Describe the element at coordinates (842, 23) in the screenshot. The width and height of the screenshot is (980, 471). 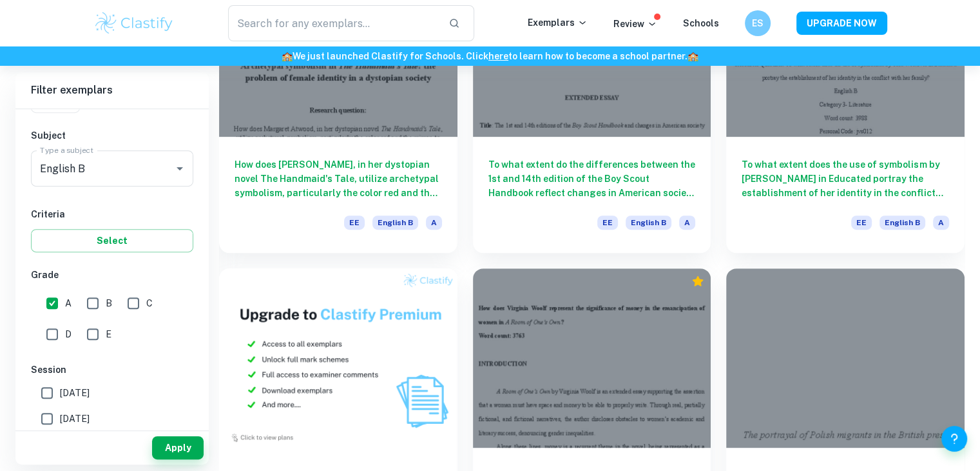
I see `button: UPGRADE NOW` at that location.